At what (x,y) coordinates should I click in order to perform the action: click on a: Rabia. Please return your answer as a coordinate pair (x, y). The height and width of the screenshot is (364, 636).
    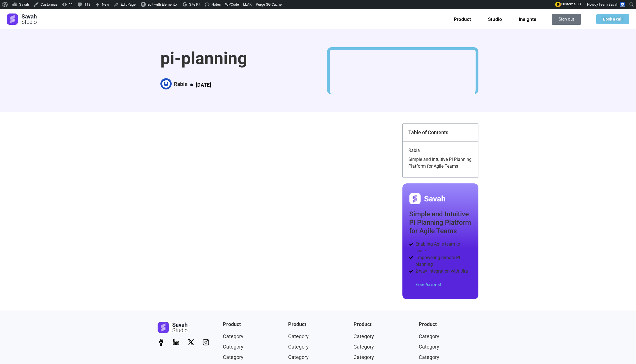
    Looking at the image, I should click on (414, 150).